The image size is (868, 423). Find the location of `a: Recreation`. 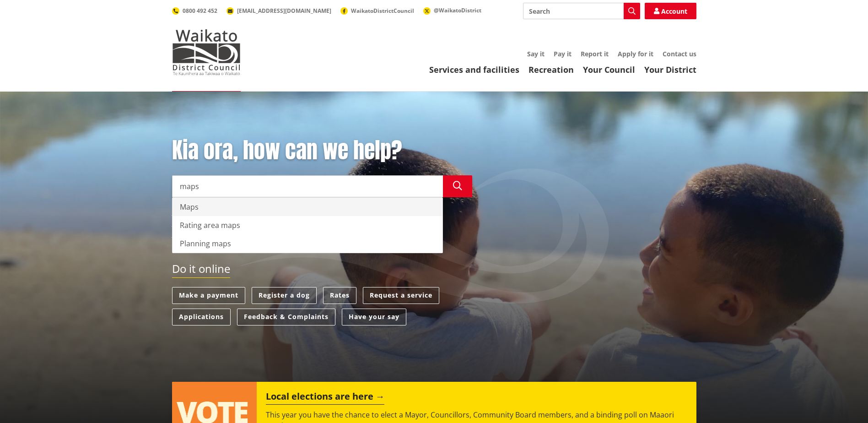

a: Recreation is located at coordinates (551, 70).